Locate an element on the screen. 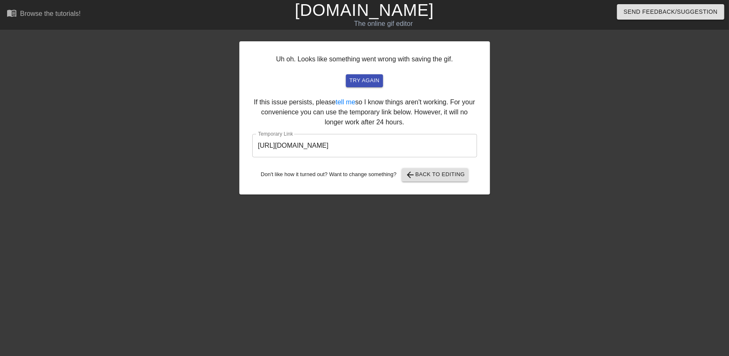 Image resolution: width=729 pixels, height=356 pixels. span: Back to Editing is located at coordinates (435, 175).